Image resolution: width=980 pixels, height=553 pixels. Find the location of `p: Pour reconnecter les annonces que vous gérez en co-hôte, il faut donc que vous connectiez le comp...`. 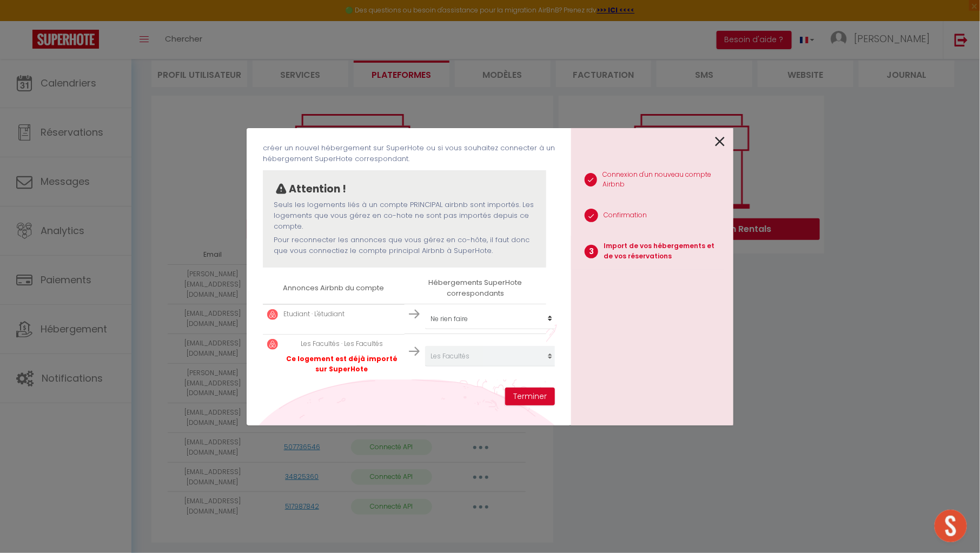

p: Pour reconnecter les annonces que vous gérez en co-hôte, il faut donc que vous connectiez le comp... is located at coordinates (405, 245).